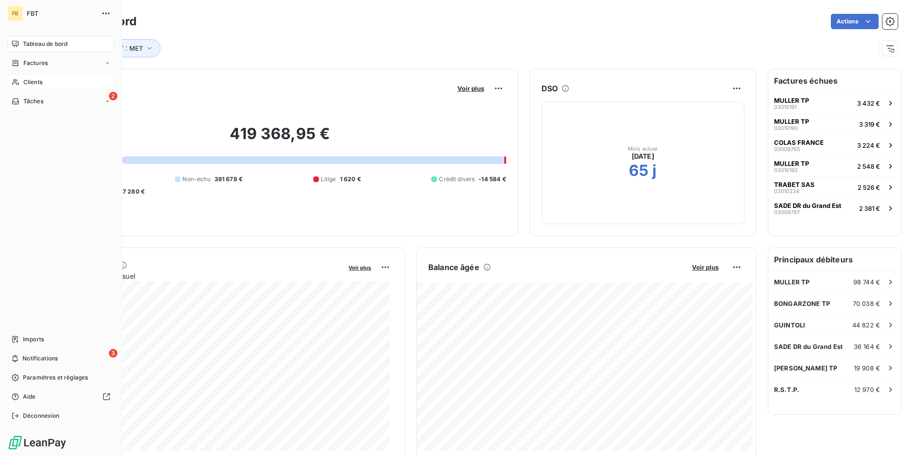 Image resolution: width=913 pixels, height=456 pixels. Describe the element at coordinates (794, 184) in the screenshot. I see `span: TRABET SAS` at that location.